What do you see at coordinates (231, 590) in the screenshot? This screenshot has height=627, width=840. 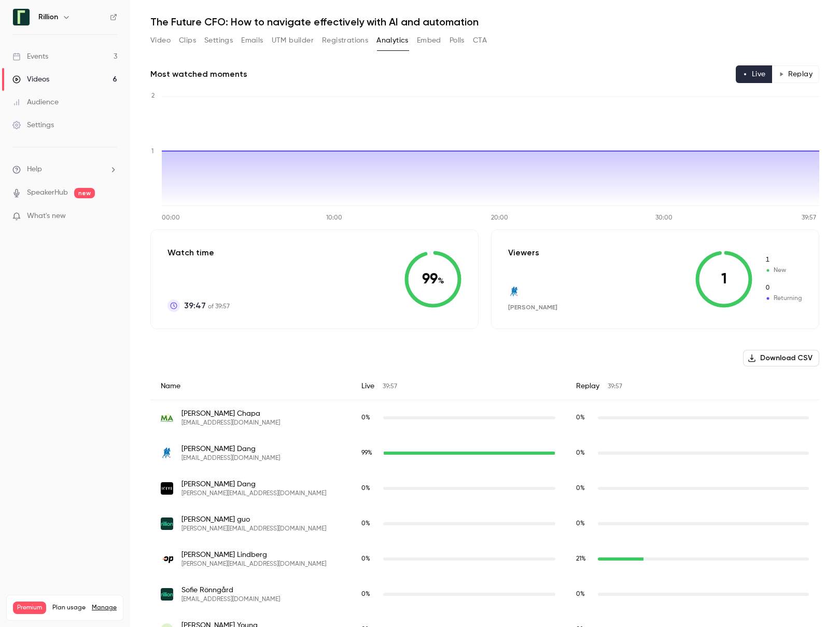 I see `span: Sofie Rönngård` at bounding box center [231, 590].